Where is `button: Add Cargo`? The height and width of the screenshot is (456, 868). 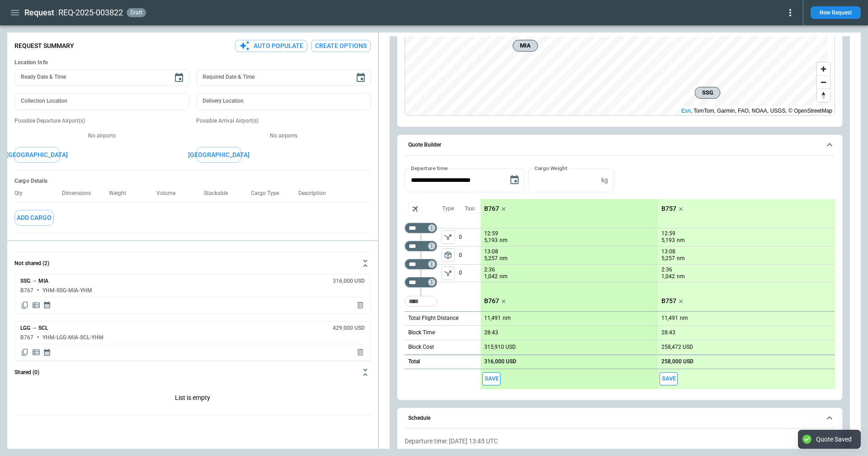
button: Add Cargo is located at coordinates (34, 218).